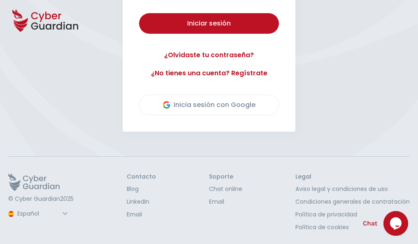 Image resolution: width=418 pixels, height=244 pixels. I want to click on button: Inicia sesión con Google, so click(209, 105).